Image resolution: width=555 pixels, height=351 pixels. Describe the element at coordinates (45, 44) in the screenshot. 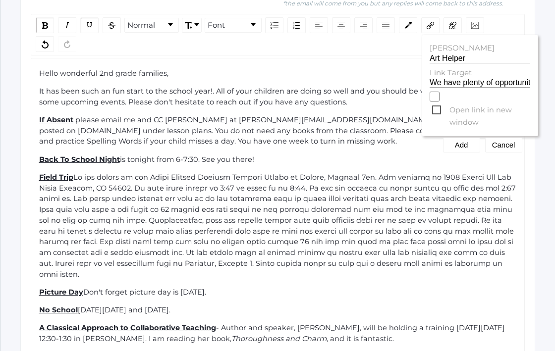

I see `div: Undo` at that location.